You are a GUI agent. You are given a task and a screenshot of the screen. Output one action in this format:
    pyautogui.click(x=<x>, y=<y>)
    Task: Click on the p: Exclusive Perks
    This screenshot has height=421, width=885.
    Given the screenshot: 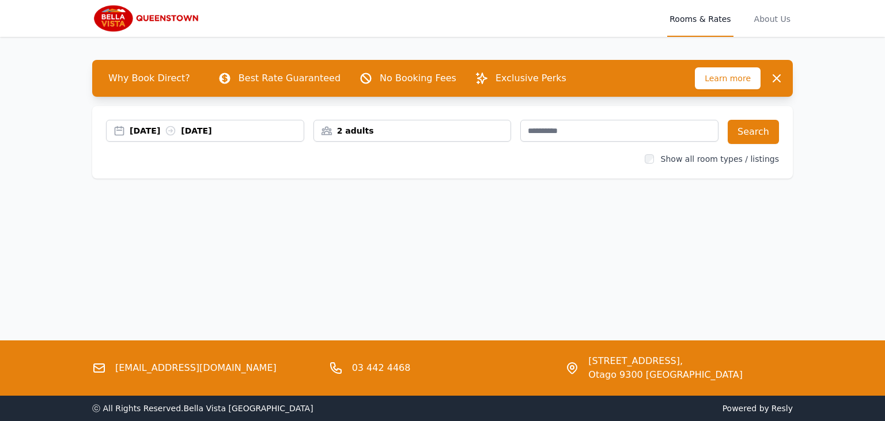 What is the action you would take?
    pyautogui.click(x=531, y=78)
    